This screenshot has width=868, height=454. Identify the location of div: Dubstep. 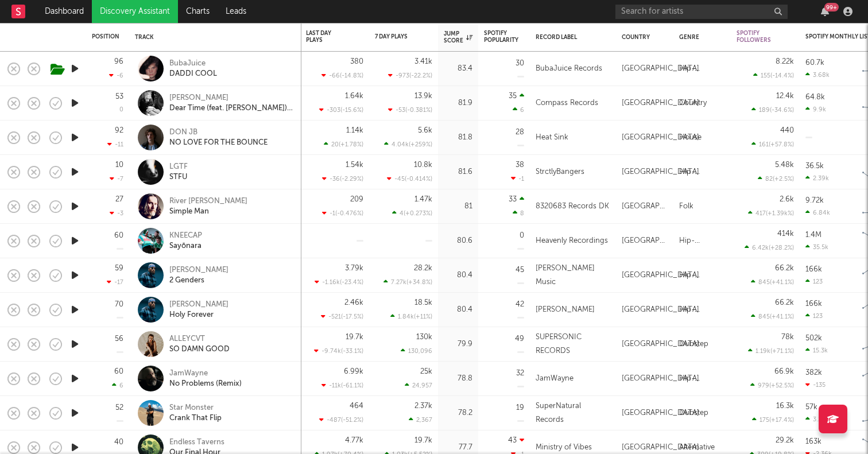
(694, 414).